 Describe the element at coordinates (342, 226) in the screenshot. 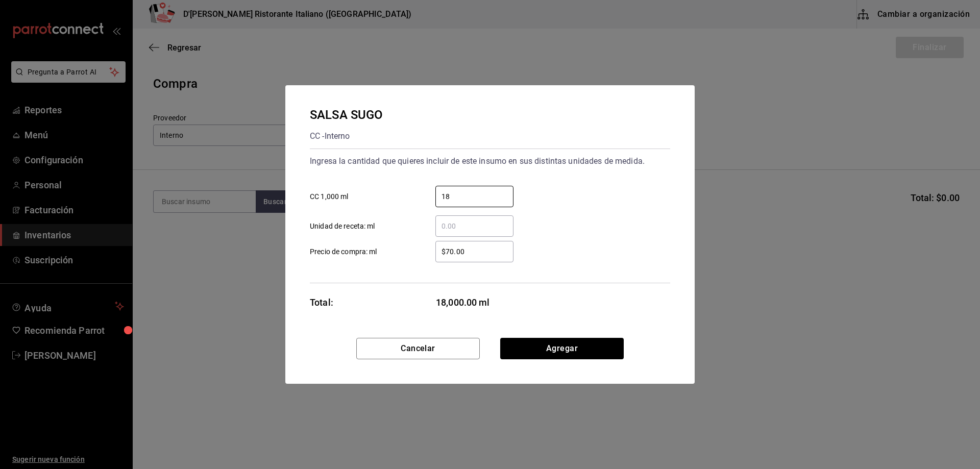

I see `span: Unidad de receta: ml` at that location.